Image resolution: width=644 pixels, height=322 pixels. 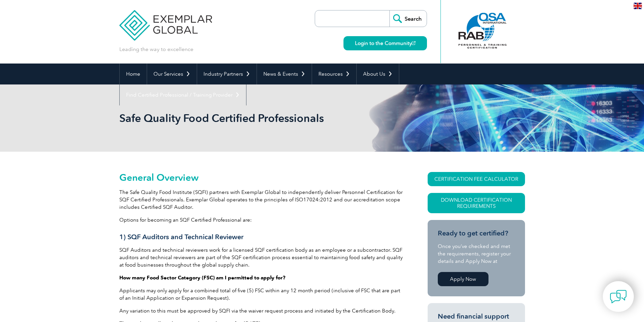 What do you see at coordinates (261, 200) in the screenshot?
I see `p: The Safe Quality Food Institute (SQFI) partners with Exemplar Global to independently deliver Per...` at bounding box center [261, 200].